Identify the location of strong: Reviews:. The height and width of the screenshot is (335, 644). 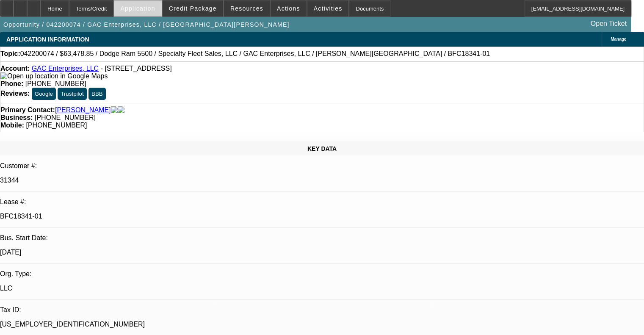
(15, 93).